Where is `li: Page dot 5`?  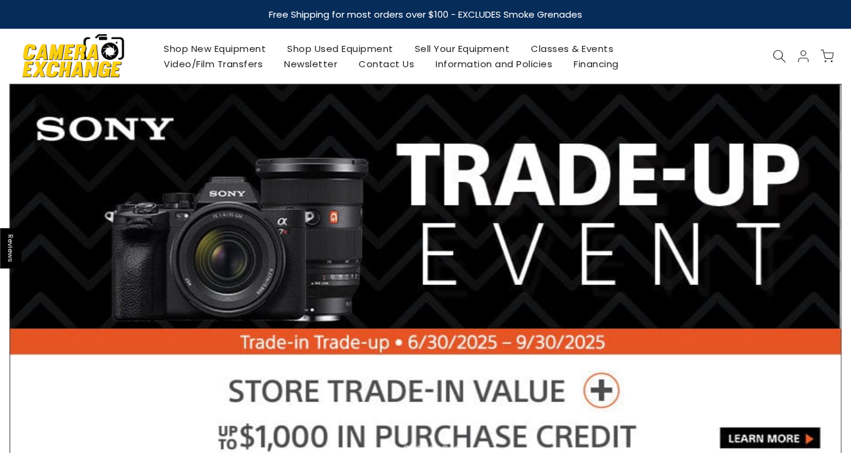 li: Page dot 5 is located at coordinates (445, 448).